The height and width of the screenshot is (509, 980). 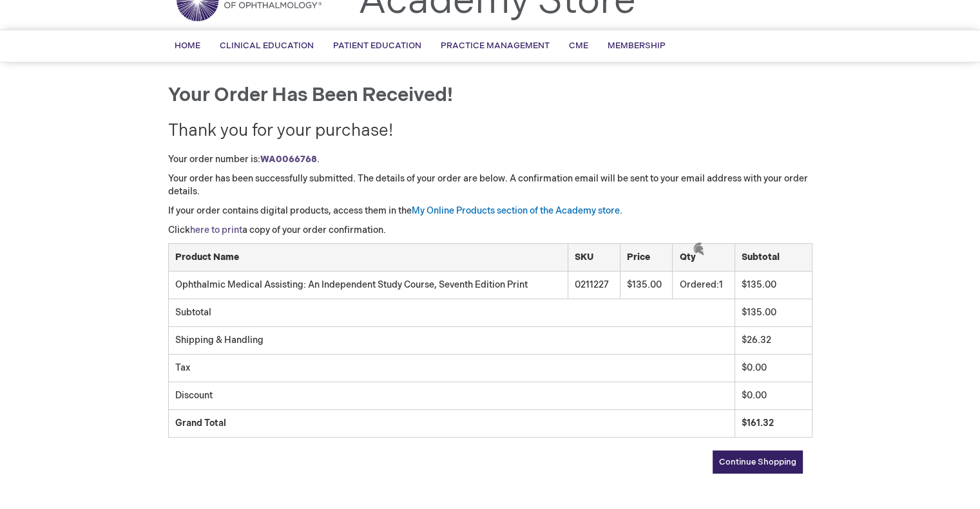 What do you see at coordinates (368, 257) in the screenshot?
I see `th: Product Name` at bounding box center [368, 257].